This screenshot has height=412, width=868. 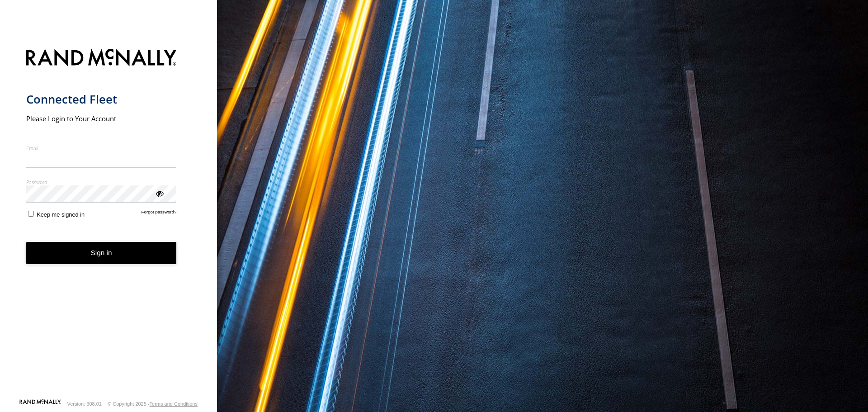 I want to click on label: Email, so click(x=101, y=148).